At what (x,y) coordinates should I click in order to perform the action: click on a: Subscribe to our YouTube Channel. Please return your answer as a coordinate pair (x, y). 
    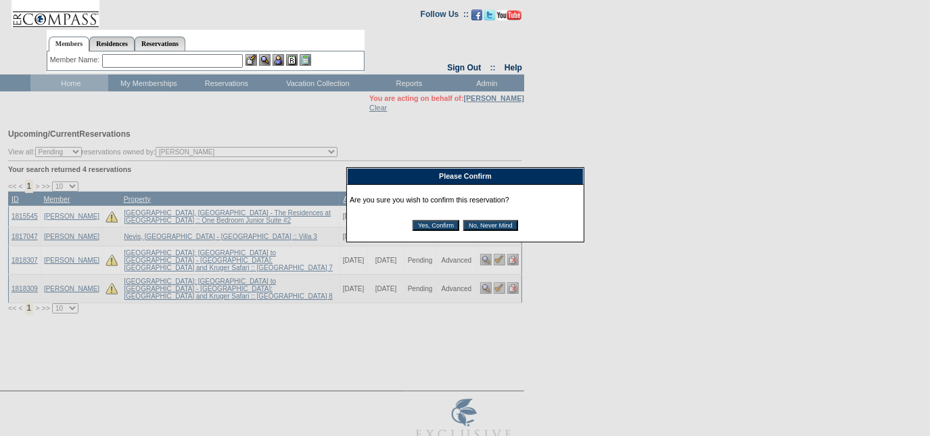
    Looking at the image, I should click on (509, 18).